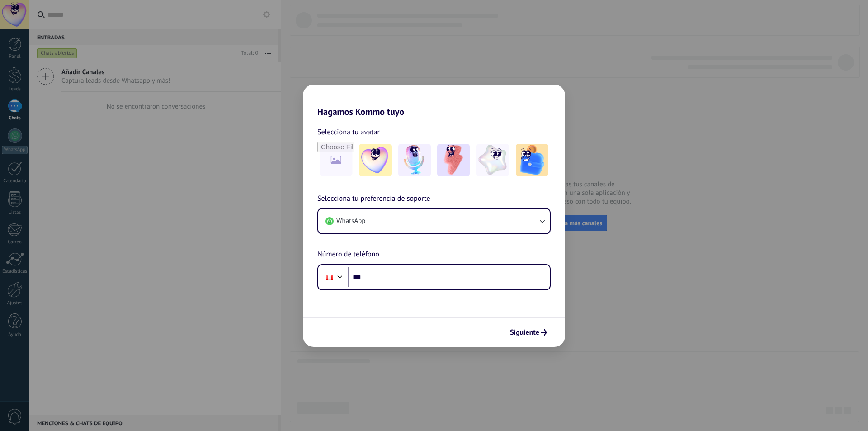  I want to click on span: WhatsApp, so click(351, 221).